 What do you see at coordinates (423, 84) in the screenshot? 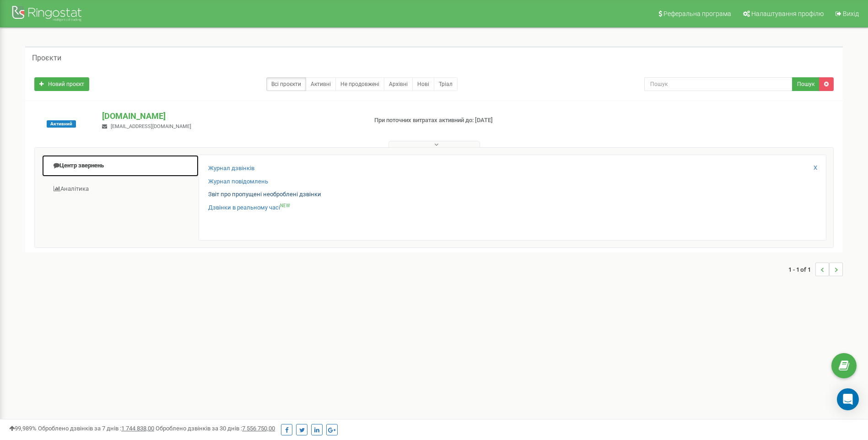
I see `a: Нові` at bounding box center [423, 84].